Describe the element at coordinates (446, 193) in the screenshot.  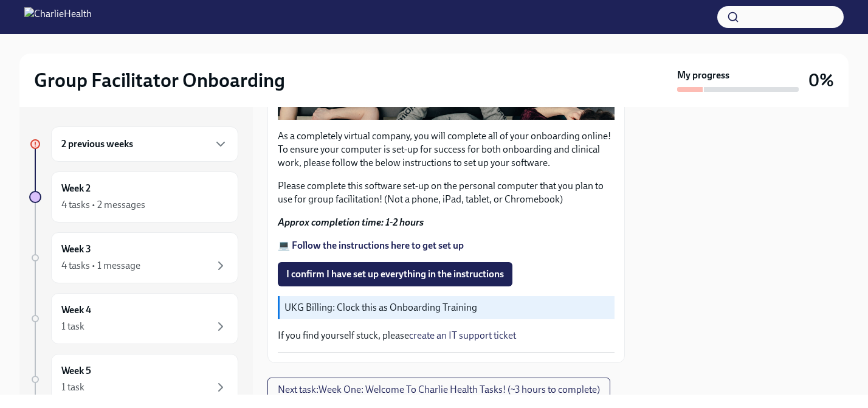
I see `p: Please complete this software set-up on the personal computer that you plan to use for group faci...` at that location.